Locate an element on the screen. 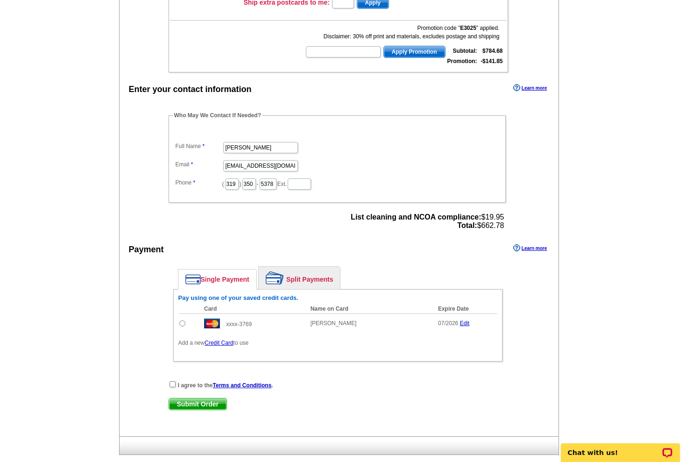 The image size is (686, 462). th: Expire Date is located at coordinates (465, 309).